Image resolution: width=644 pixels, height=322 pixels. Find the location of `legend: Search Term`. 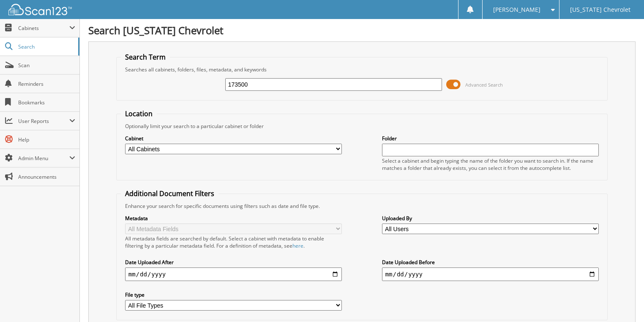

legend: Search Term is located at coordinates (145, 57).